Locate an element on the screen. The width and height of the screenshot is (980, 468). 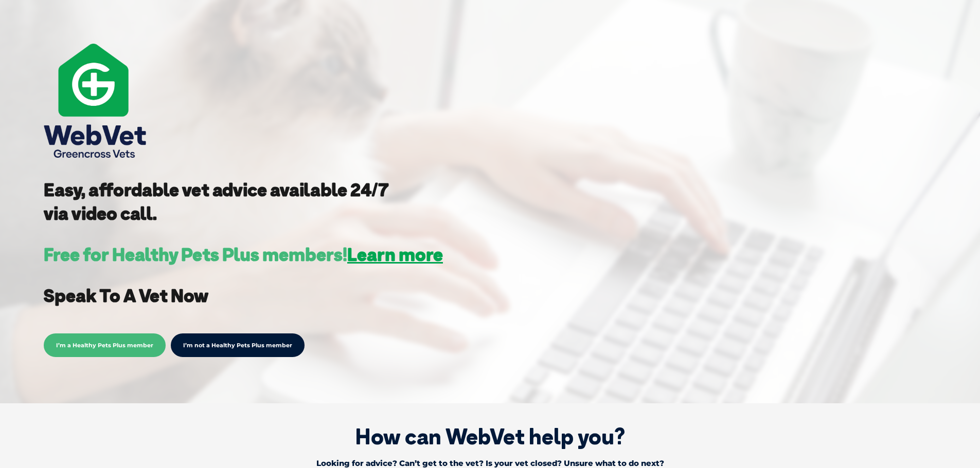
a: I’m not a Healthy Pets Plus member is located at coordinates (237, 346).